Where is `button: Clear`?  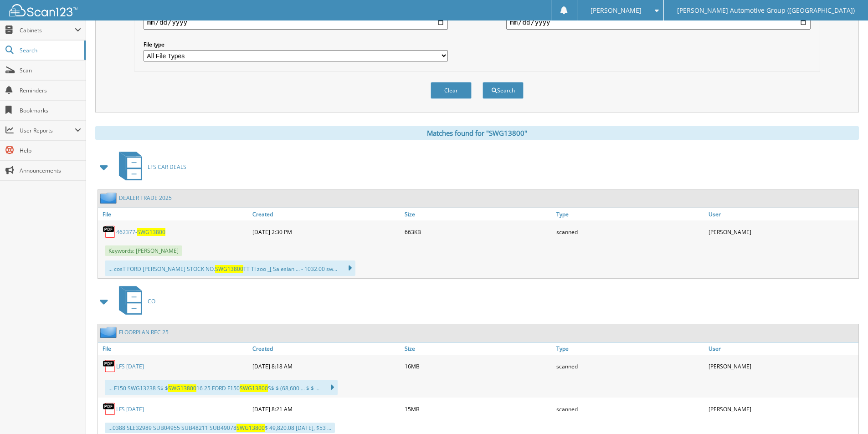 button: Clear is located at coordinates (451, 90).